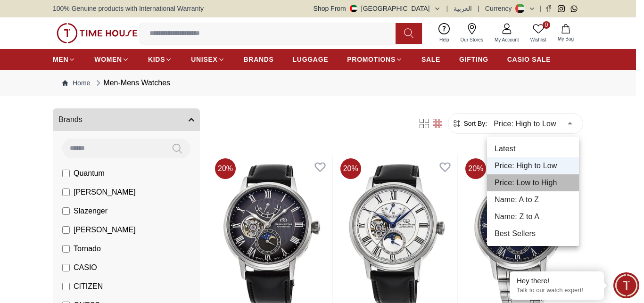 The width and height of the screenshot is (644, 303). What do you see at coordinates (557, 290) in the screenshot?
I see `p: Talk to our watch expert!` at bounding box center [557, 290].